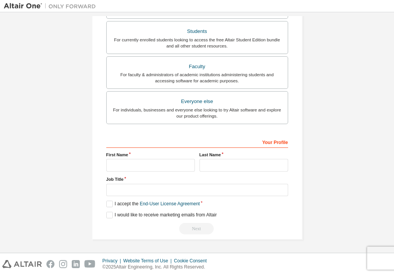 The image size is (394, 275). I want to click on div: Cookie Consent, so click(192, 261).